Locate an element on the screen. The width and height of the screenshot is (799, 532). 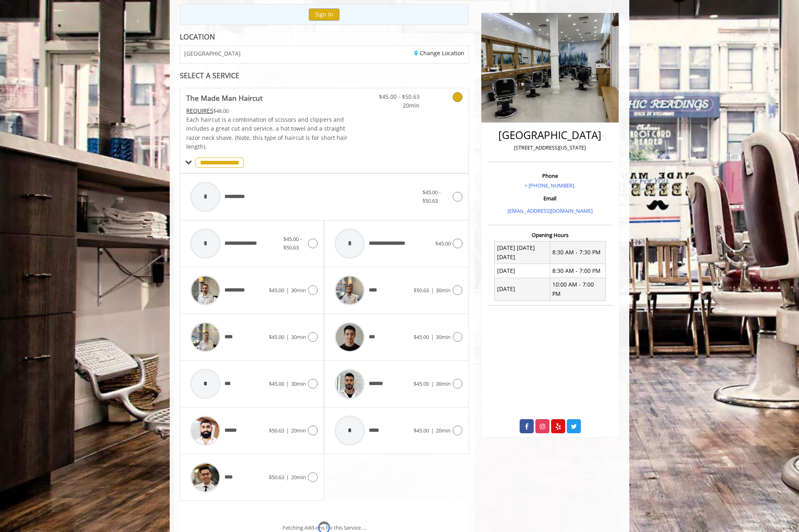
td: 10:00 AM - 7:00 PM is located at coordinates (578, 289).